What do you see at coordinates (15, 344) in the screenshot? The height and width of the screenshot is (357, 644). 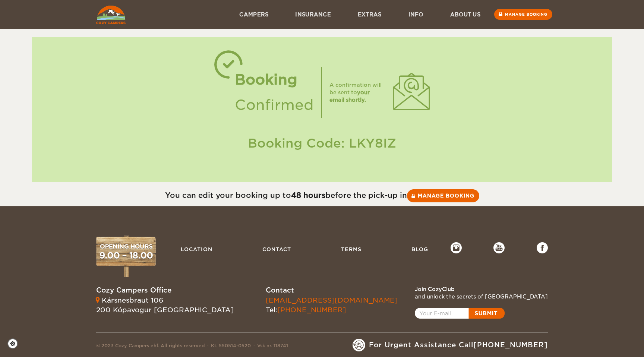 I see `a: Cookie settings` at bounding box center [15, 344].